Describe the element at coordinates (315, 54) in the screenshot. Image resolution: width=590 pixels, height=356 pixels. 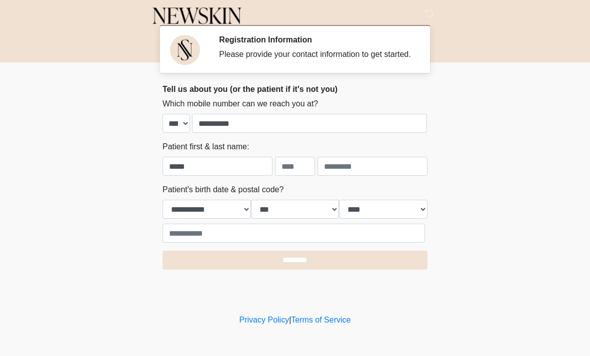
I see `div: Please provide your contact information to get started.` at that location.